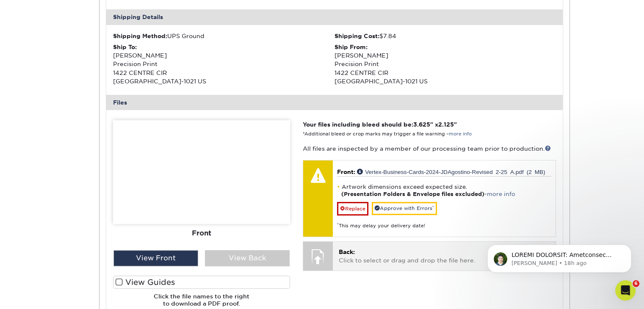  What do you see at coordinates (202, 282) in the screenshot?
I see `label: View Guides` at bounding box center [202, 282].